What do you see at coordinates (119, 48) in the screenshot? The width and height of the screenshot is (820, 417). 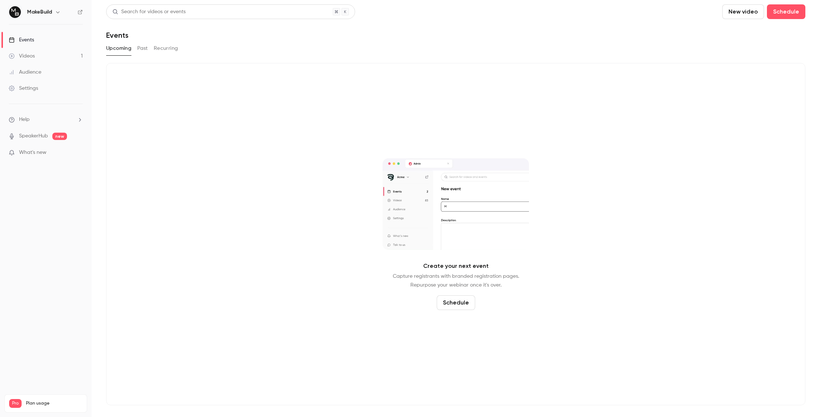 I see `button: Upcoming` at bounding box center [119, 48].